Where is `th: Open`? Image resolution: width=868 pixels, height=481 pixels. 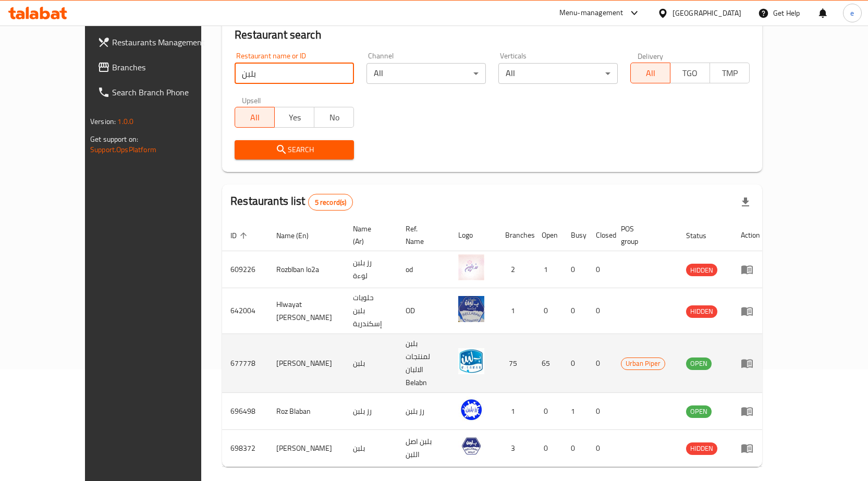 th: Open is located at coordinates (548, 235).